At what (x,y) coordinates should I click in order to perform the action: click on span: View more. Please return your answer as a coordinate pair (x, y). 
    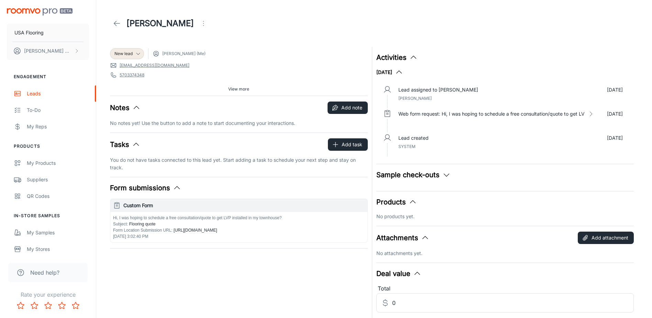
    Looking at the image, I should click on (239, 89).